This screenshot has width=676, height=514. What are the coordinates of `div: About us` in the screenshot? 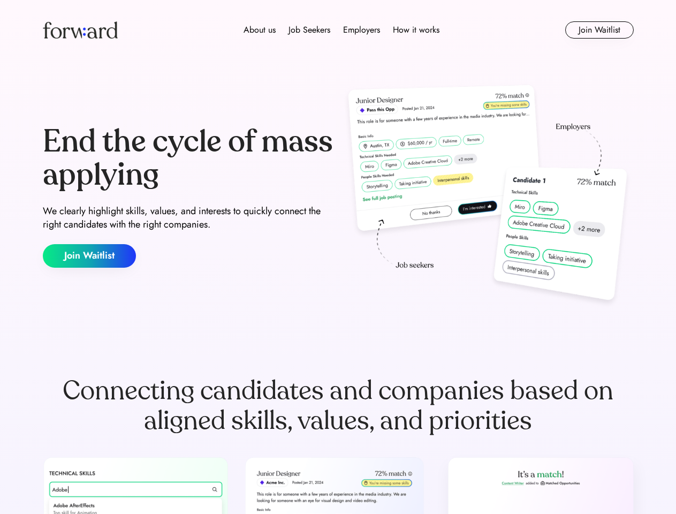 It's located at (260, 30).